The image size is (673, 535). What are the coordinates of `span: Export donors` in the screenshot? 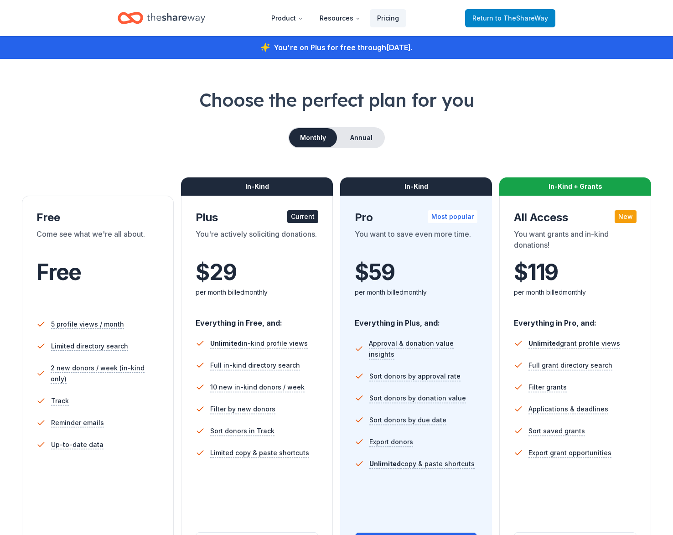 It's located at (391, 442).